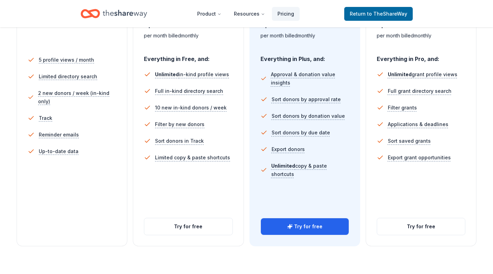 Image resolution: width=493 pixels, height=274 pixels. I want to click on span: in-kind profile views, so click(192, 74).